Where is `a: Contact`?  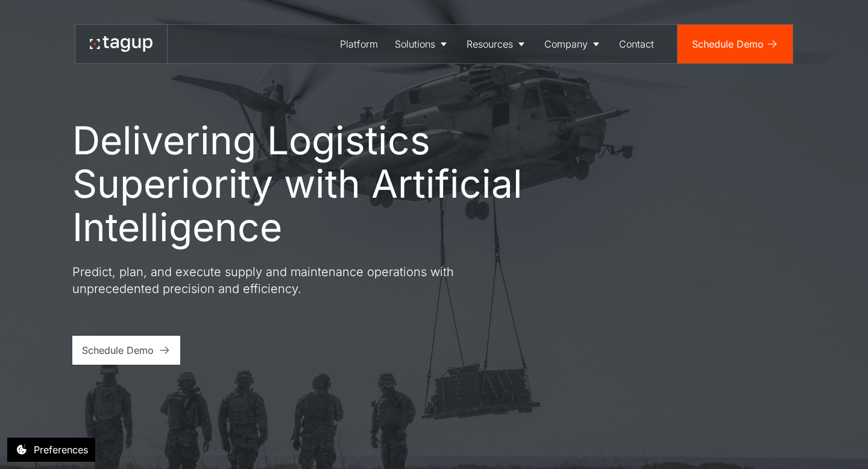 a: Contact is located at coordinates (637, 44).